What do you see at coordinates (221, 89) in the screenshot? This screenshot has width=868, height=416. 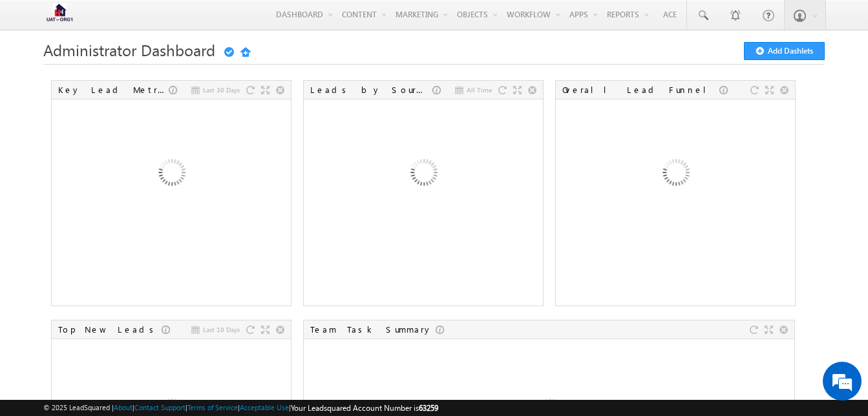 I see `span: Last 30 Days` at bounding box center [221, 89].